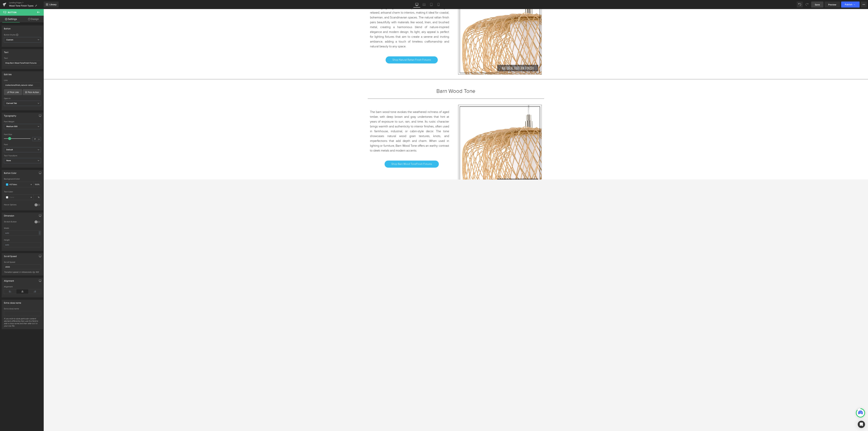 The width and height of the screenshot is (868, 431). What do you see at coordinates (18, 205) in the screenshot?
I see `div: Hover Options` at bounding box center [18, 205].